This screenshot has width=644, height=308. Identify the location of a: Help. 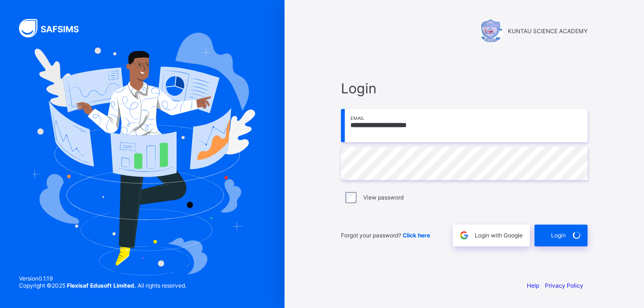
(533, 286).